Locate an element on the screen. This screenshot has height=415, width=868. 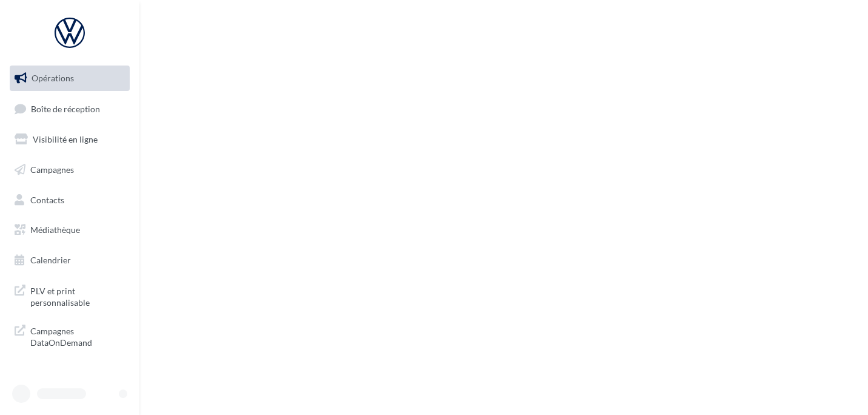
a: Campagnes is located at coordinates (70, 170).